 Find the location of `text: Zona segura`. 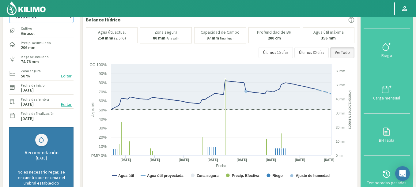

text: Zona segura is located at coordinates (208, 176).